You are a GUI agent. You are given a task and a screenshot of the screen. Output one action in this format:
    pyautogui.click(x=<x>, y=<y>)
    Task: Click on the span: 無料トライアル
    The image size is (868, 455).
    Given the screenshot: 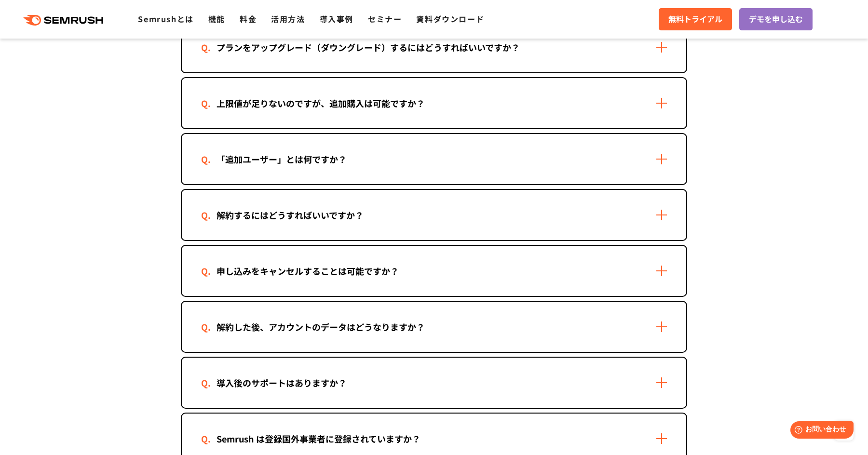 What is the action you would take?
    pyautogui.click(x=696, y=19)
    